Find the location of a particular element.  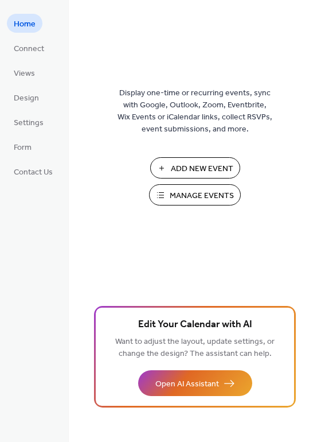

span: Views is located at coordinates (24, 73).